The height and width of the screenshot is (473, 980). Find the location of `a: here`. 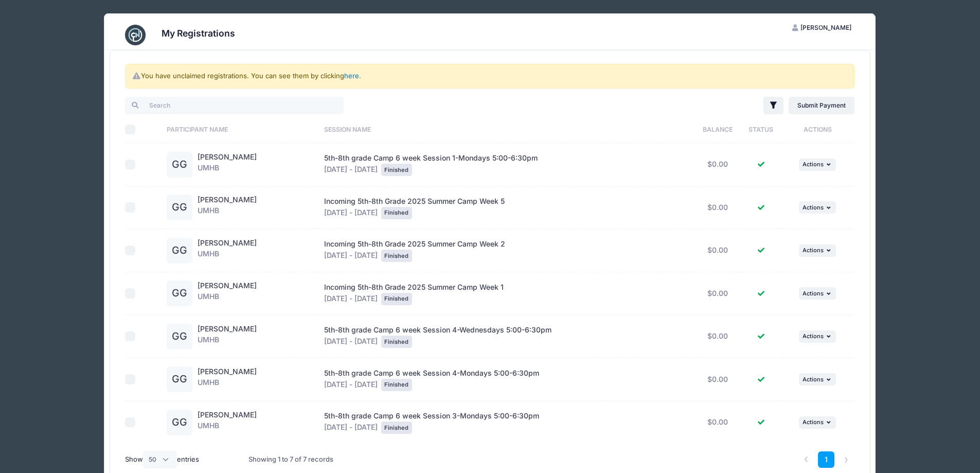

a: here is located at coordinates (351, 76).